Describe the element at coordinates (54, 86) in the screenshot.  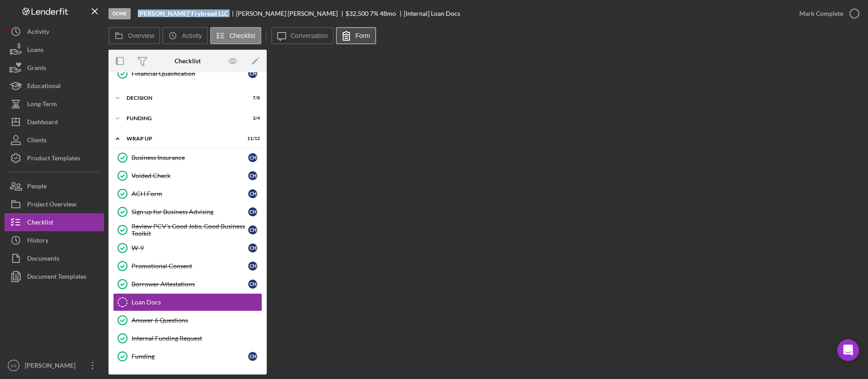
I see `button: Educational` at that location.